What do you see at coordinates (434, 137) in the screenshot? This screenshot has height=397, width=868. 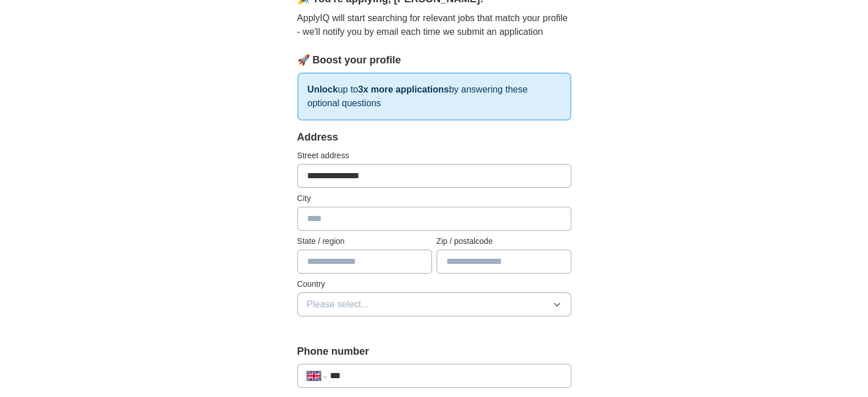 I see `div: Address` at bounding box center [434, 137].